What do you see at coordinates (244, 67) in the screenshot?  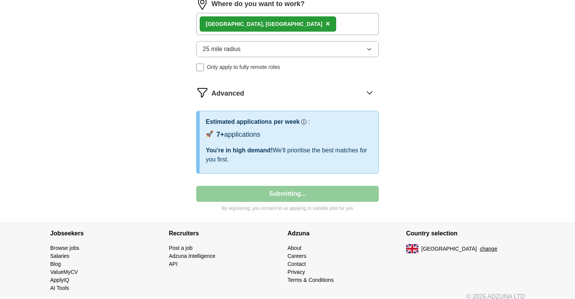 I see `span: Only apply to fully remote roles` at bounding box center [244, 67].